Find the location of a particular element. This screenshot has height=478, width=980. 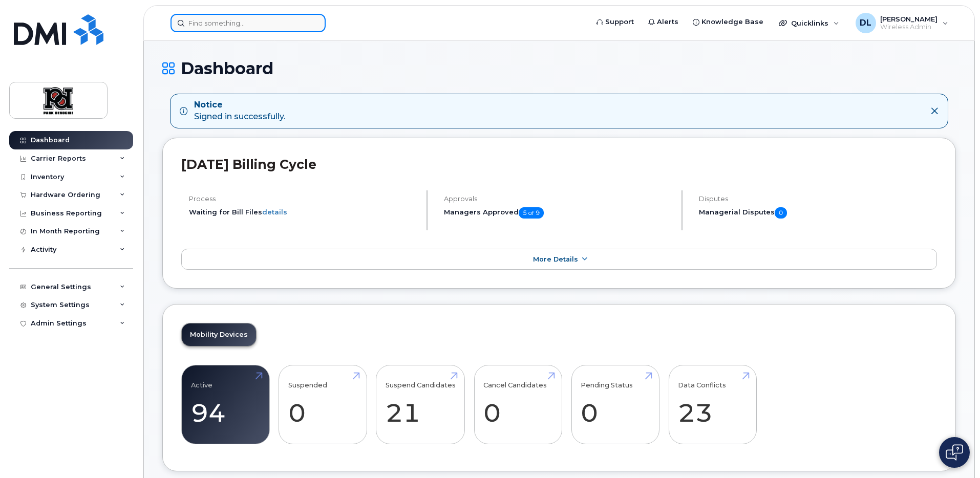

span: 5 of 9 is located at coordinates (531, 213).